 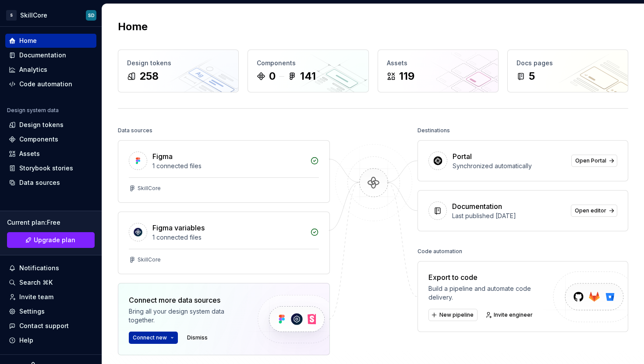 I want to click on div: Figma, so click(x=163, y=156).